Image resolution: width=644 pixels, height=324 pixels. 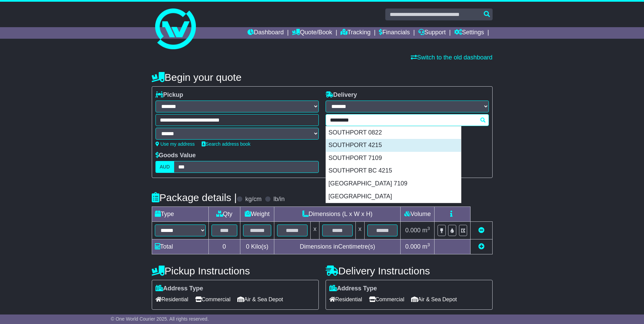 What do you see at coordinates (355, 33) in the screenshot?
I see `a: Tracking` at bounding box center [355, 33].